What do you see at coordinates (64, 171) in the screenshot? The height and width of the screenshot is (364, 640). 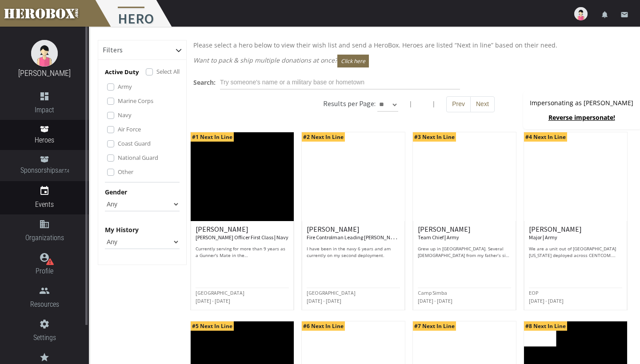 I see `small: BETA` at bounding box center [64, 171].